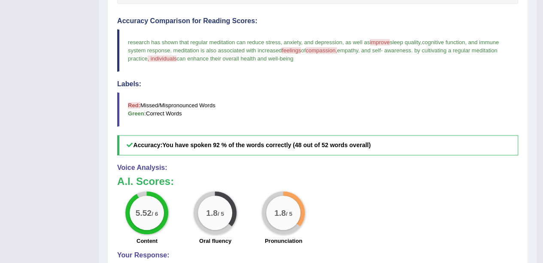 Image resolution: width=543 pixels, height=263 pixels. Describe the element at coordinates (143, 213) in the screenshot. I see `big: 5.52` at that location.